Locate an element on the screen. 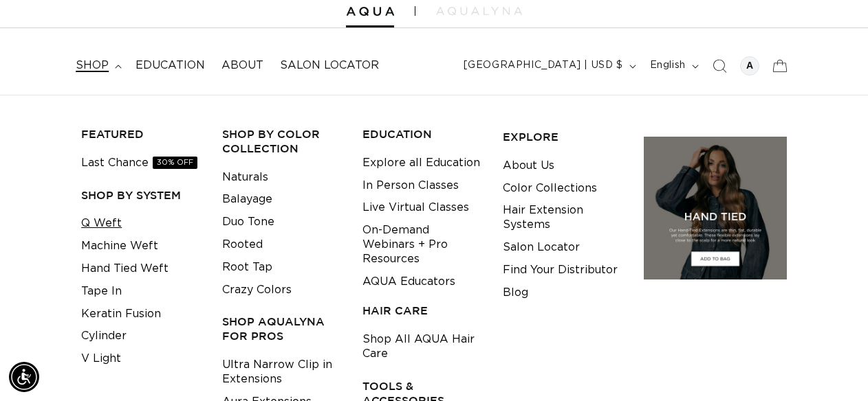  h3: Shop by Color Collection is located at coordinates (282, 142).